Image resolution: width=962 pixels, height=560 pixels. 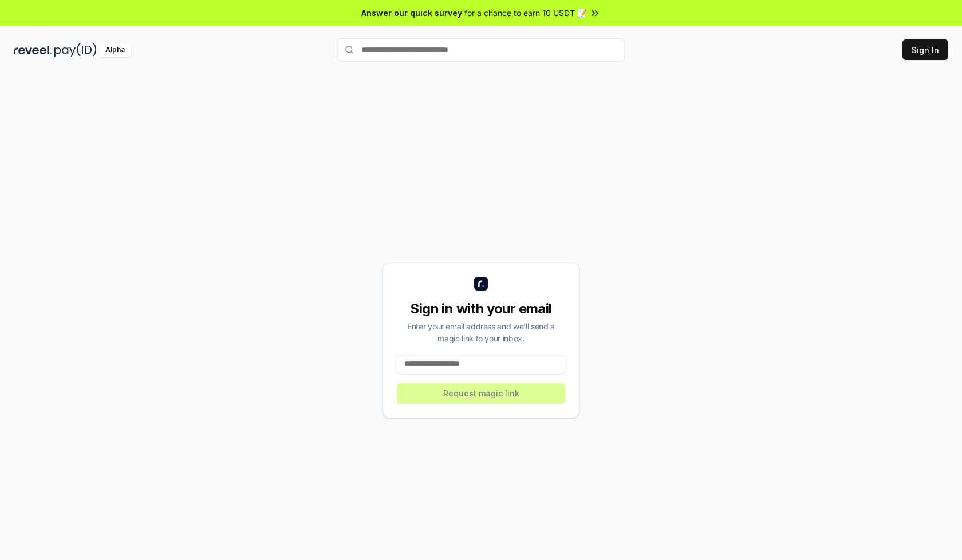 What do you see at coordinates (412, 13) in the screenshot?
I see `span: Answer our quick survey` at bounding box center [412, 13].